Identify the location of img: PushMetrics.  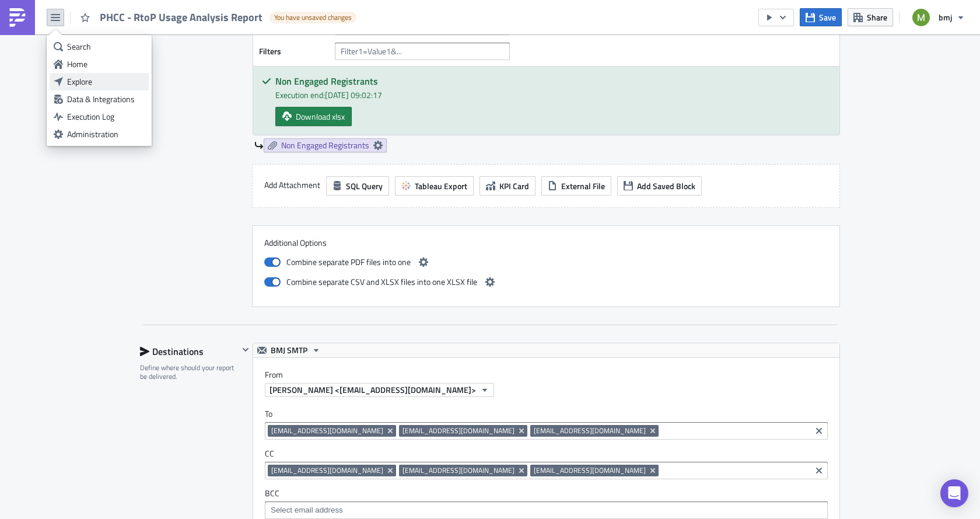
(18, 18).